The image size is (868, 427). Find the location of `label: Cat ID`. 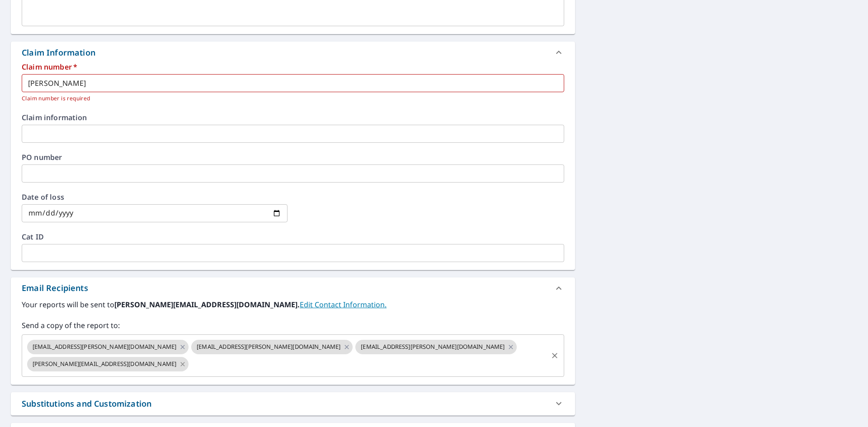

label: Cat ID is located at coordinates (293, 237).